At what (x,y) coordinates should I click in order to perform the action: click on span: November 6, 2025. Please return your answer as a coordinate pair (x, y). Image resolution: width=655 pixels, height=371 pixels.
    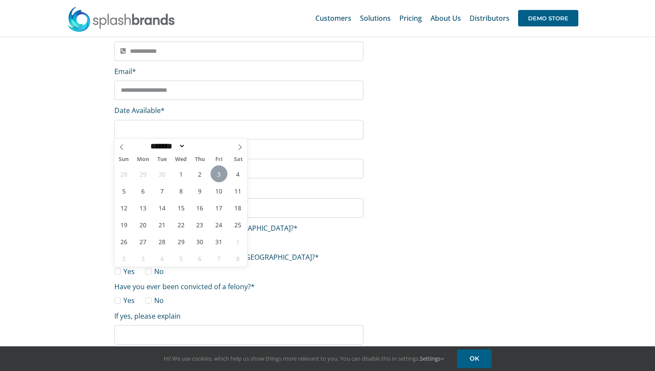
    Looking at the image, I should click on (200, 258).